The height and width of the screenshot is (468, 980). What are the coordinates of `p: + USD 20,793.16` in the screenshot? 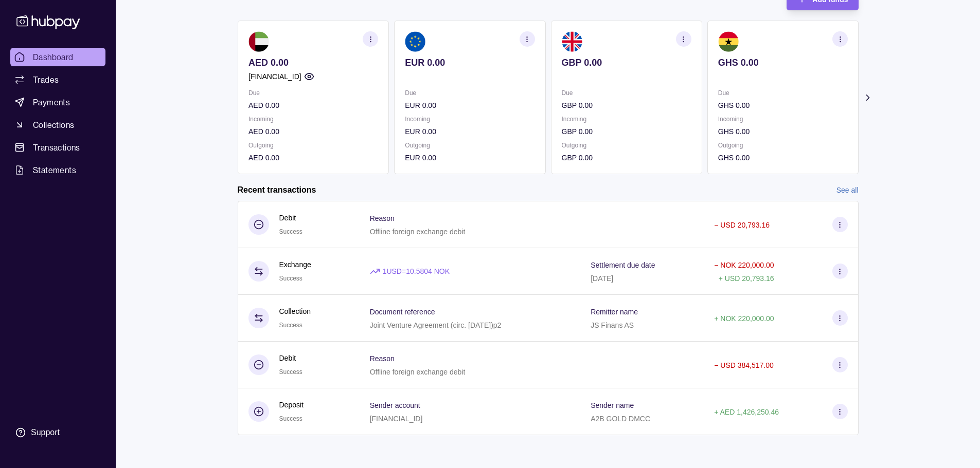 It's located at (747, 278).